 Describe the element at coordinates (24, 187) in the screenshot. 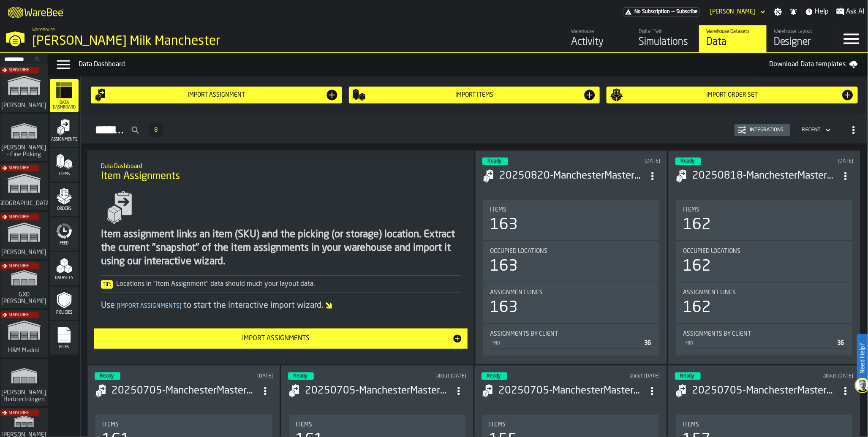

I see `a: link-to-/wh/i/b5402f52-ce28-4f27-b3d4-5c6d76174849/simulations` at that location.